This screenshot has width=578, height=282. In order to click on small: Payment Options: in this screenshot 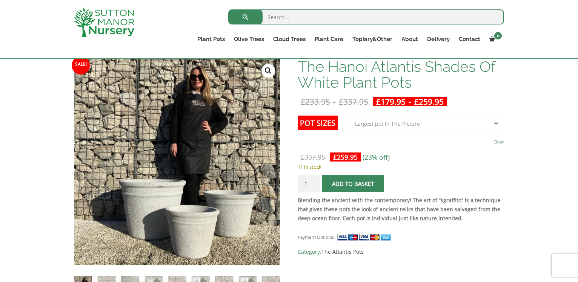, I will do `click(316, 237)`.